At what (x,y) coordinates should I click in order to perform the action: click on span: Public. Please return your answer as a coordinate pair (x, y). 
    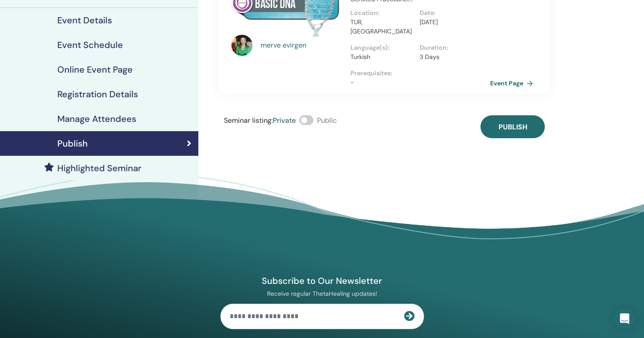
    Looking at the image, I should click on (327, 120).